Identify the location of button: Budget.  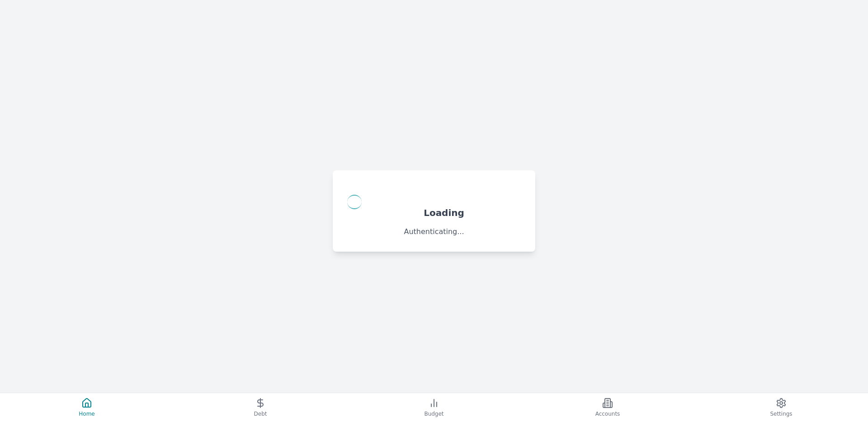
(434, 407).